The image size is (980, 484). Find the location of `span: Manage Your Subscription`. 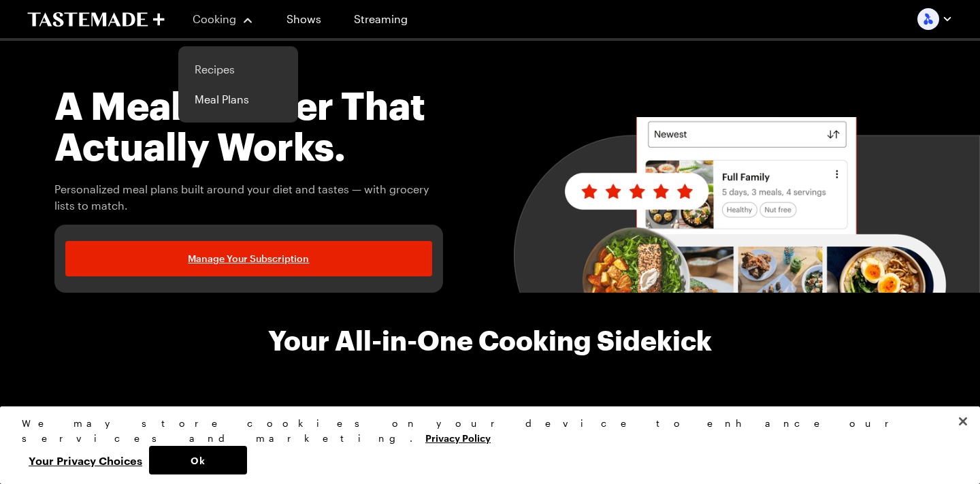

span: Manage Your Subscription is located at coordinates (249, 259).